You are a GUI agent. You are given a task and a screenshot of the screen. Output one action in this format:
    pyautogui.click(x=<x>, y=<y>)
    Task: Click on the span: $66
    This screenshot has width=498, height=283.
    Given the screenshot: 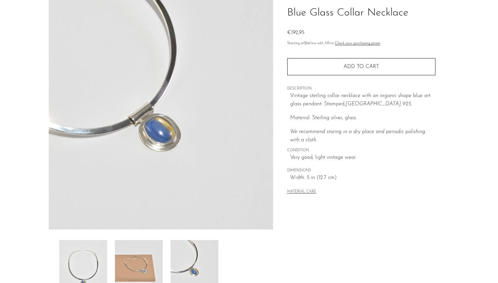 What is the action you would take?
    pyautogui.click(x=307, y=43)
    